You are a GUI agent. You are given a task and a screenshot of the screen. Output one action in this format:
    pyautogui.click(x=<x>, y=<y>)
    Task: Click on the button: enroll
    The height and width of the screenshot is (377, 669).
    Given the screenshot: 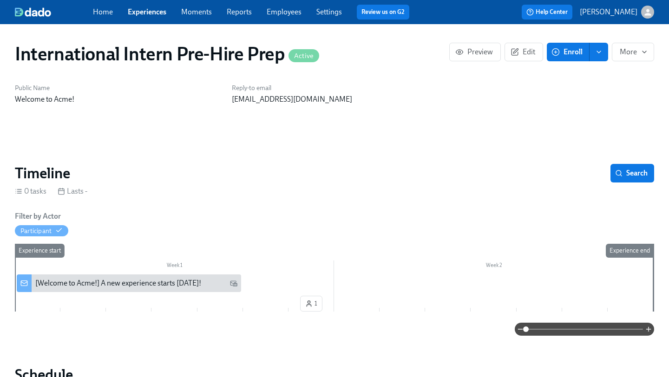 What is the action you would take?
    pyautogui.click(x=599, y=52)
    